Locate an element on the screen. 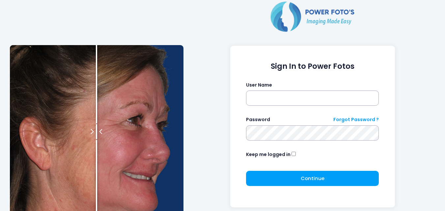 The image size is (445, 211). a: Forgot Password ? is located at coordinates (356, 119).